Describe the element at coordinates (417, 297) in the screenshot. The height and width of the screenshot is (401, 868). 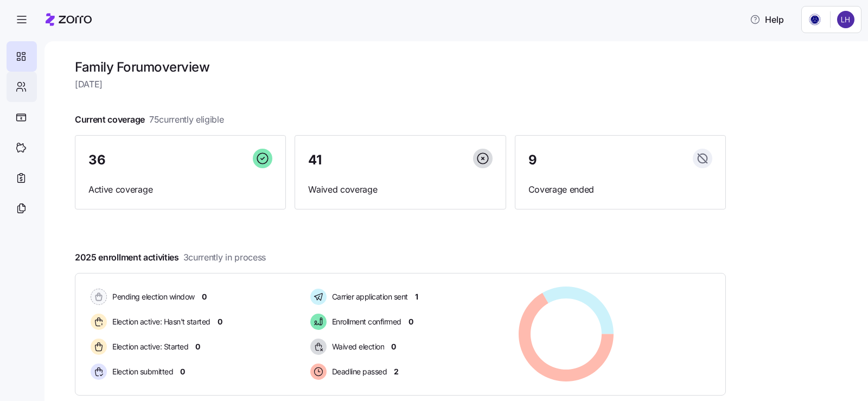
I see `span: 1` at that location.